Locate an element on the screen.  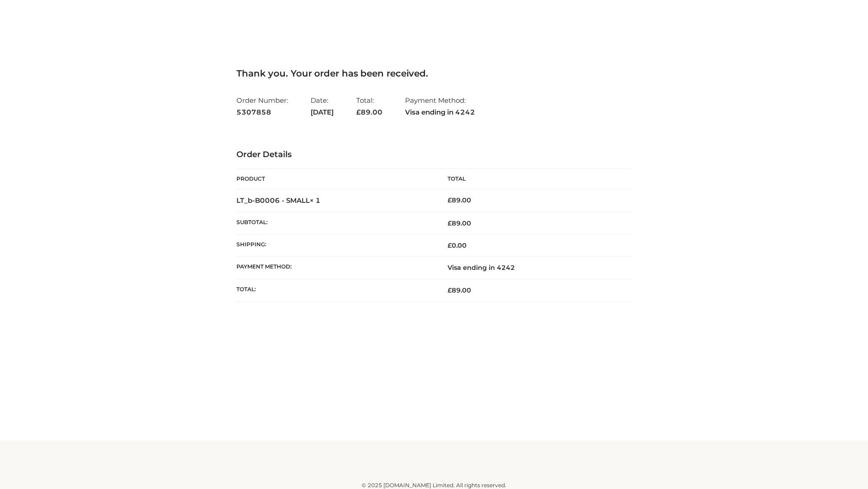
h3: Thank you. Your order has been received. is located at coordinates (434, 73).